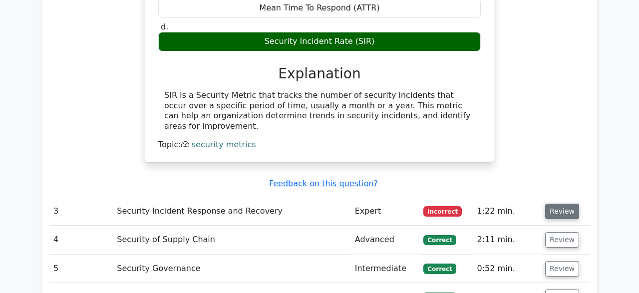 The image size is (639, 293). What do you see at coordinates (323, 183) in the screenshot?
I see `u: Feedback on this question?` at bounding box center [323, 183].